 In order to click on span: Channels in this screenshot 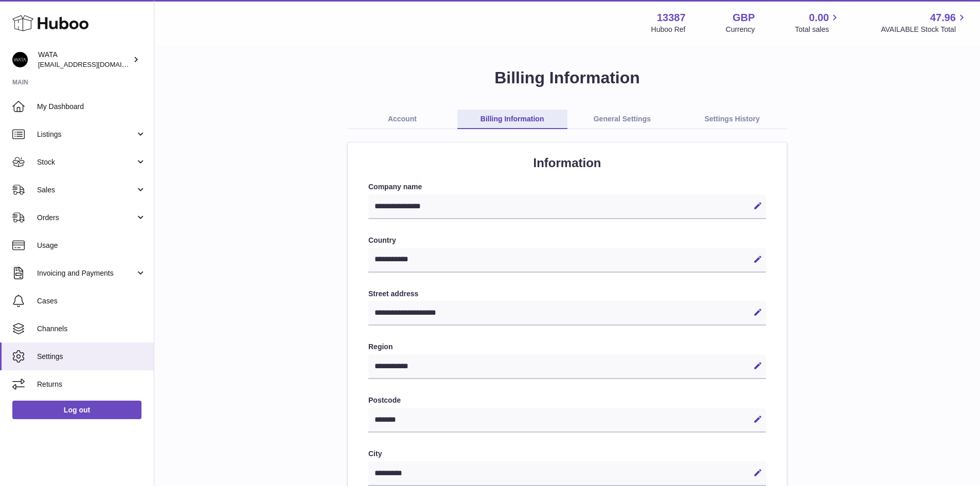, I will do `click(91, 329)`.